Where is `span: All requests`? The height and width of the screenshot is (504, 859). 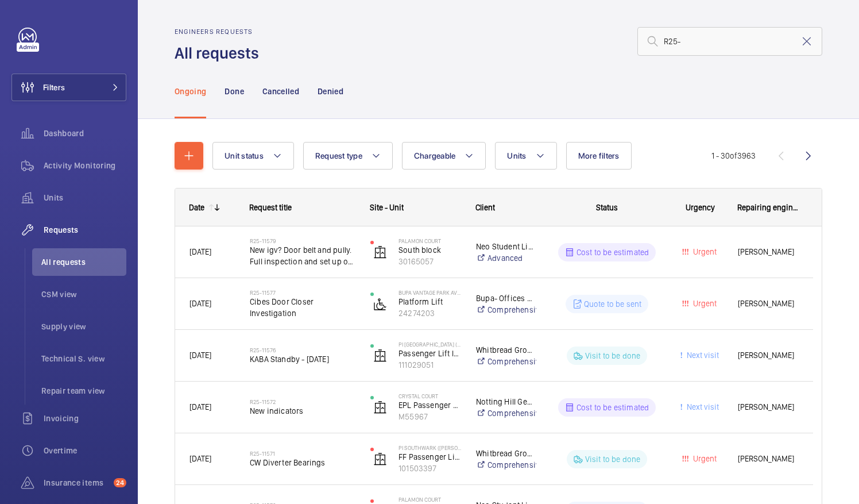 span: All requests is located at coordinates (84, 262).